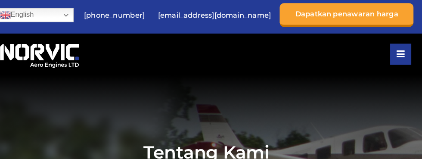 The height and width of the screenshot is (159, 422). Describe the element at coordinates (348, 18) in the screenshot. I see `a: Dapatkan penawaran harga` at that location.